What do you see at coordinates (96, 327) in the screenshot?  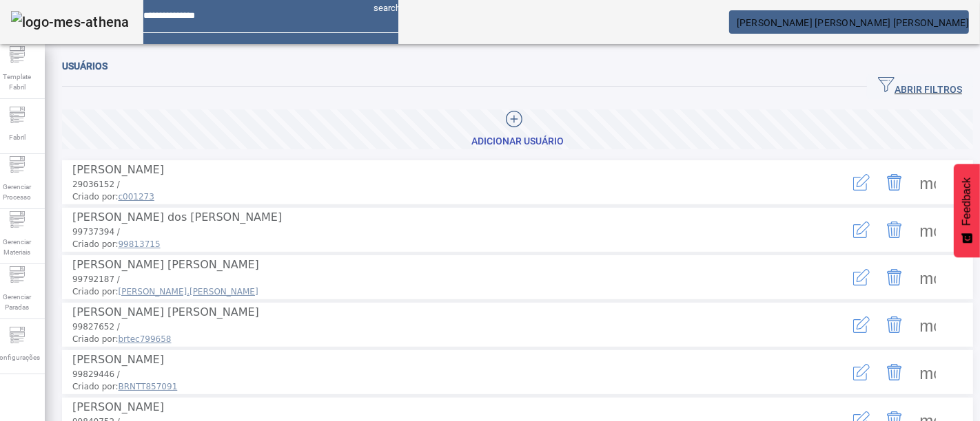 I see `span: 99827652 /` at bounding box center [96, 327].